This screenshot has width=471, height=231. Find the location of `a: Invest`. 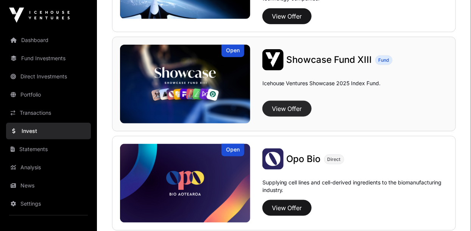

a: Invest is located at coordinates (48, 131).